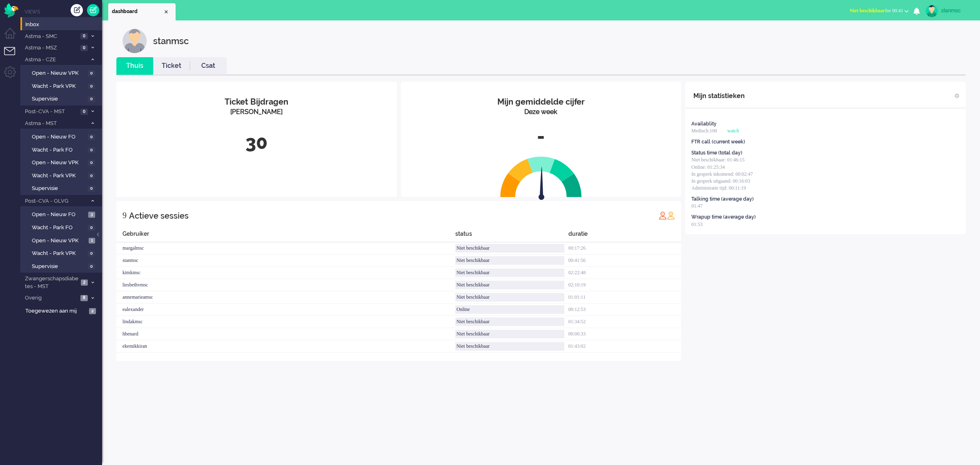 This screenshot has width=980, height=465. I want to click on a: Open - Nieuw FO 0, so click(63, 137).